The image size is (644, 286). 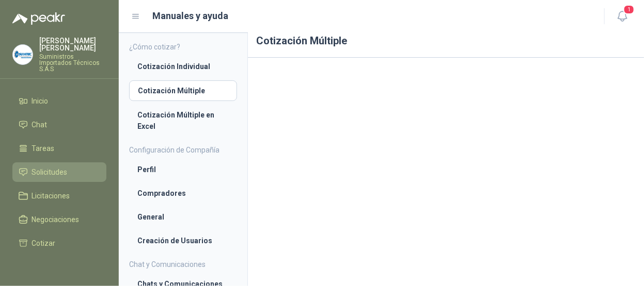 I want to click on a: Chat, so click(x=59, y=125).